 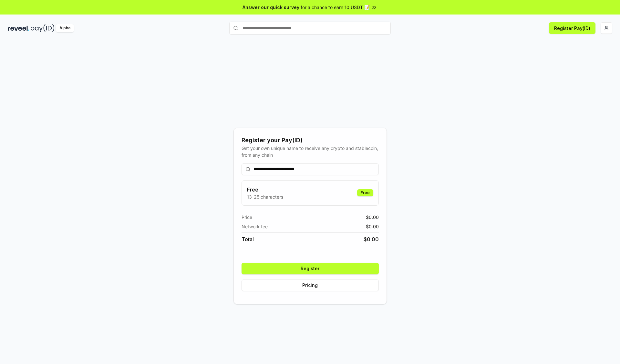 I want to click on button: Register, so click(x=310, y=269).